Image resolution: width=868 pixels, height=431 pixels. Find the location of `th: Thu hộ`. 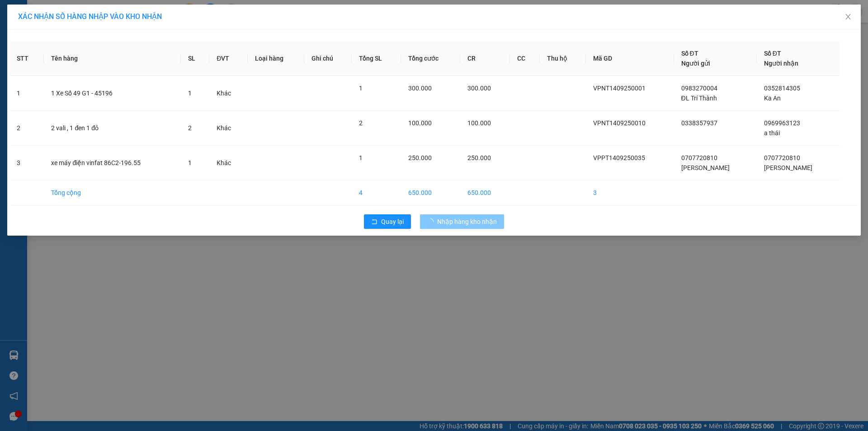

th: Thu hộ is located at coordinates (563, 58).